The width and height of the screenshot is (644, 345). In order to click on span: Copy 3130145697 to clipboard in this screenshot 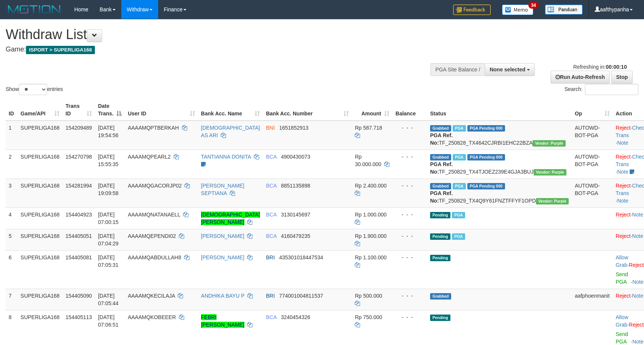, I will do `click(296, 215)`.